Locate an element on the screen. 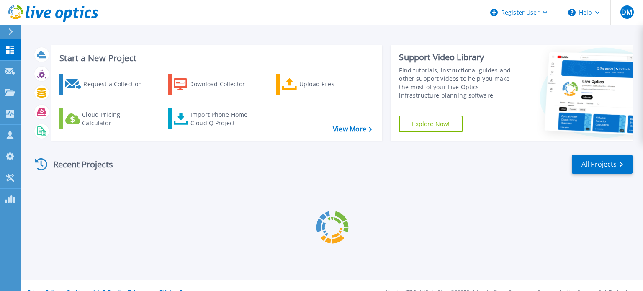 The width and height of the screenshot is (643, 291). h3: Start a New Project is located at coordinates (216, 58).